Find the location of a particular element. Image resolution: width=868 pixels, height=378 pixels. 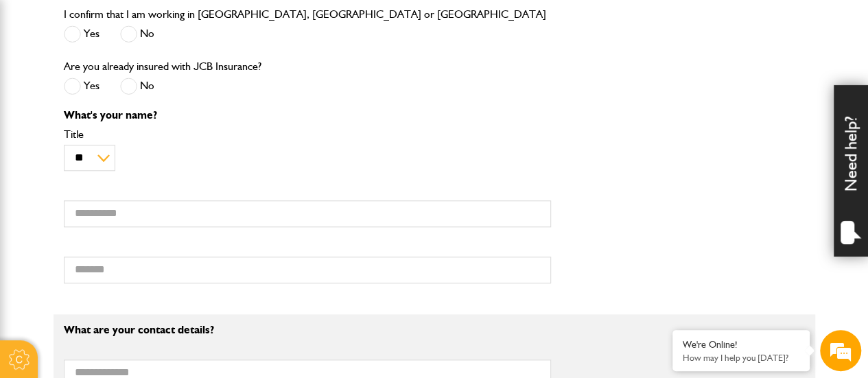

label: Are you already insured with JCB Insurance? is located at coordinates (163, 66).